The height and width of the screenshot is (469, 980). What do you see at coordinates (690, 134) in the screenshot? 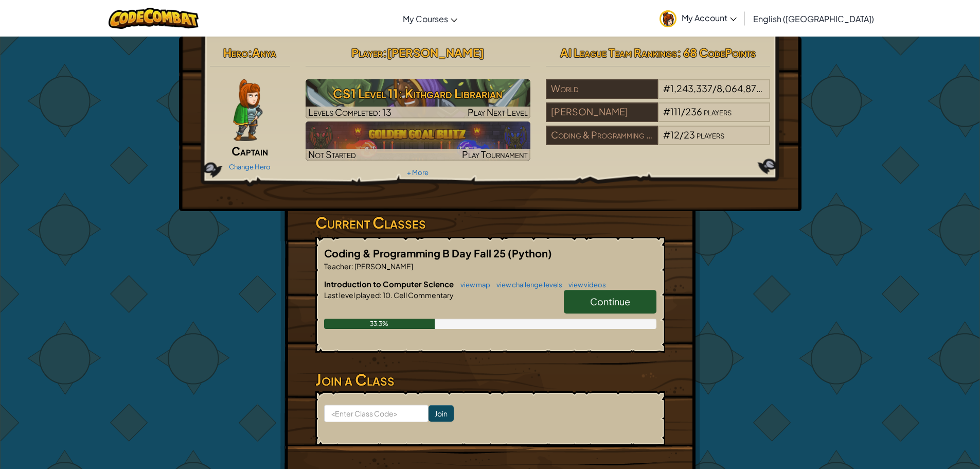
I see `span: 23` at bounding box center [690, 134].